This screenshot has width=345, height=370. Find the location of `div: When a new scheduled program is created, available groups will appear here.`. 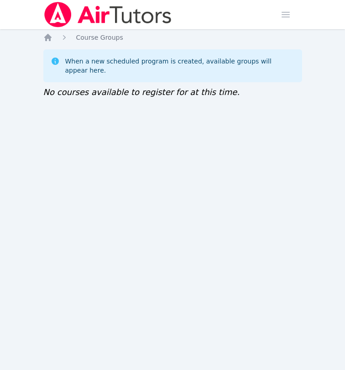

div: When a new scheduled program is created, available groups will appear here. is located at coordinates (180, 66).